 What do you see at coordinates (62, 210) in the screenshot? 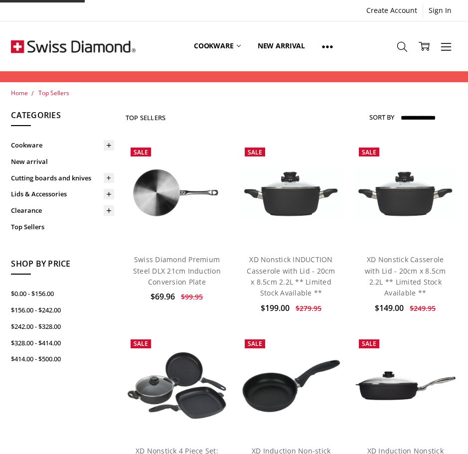
I see `a: Clearance` at bounding box center [62, 210].